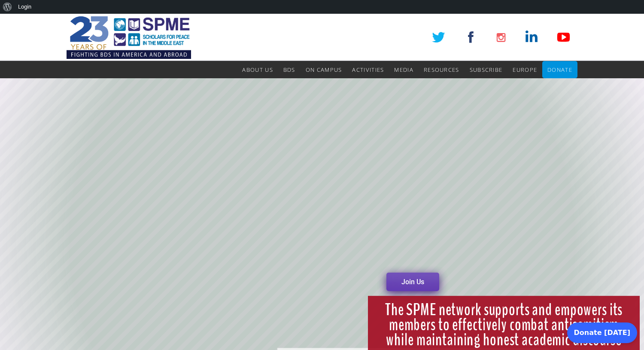  Describe the element at coordinates (257, 70) in the screenshot. I see `a: About Us` at that location.